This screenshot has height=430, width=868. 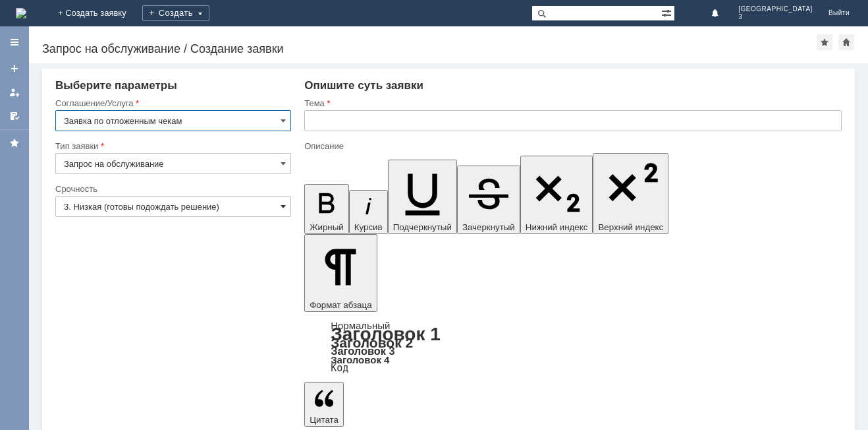 What do you see at coordinates (339, 368) in the screenshot?
I see `a: Код` at bounding box center [339, 368].